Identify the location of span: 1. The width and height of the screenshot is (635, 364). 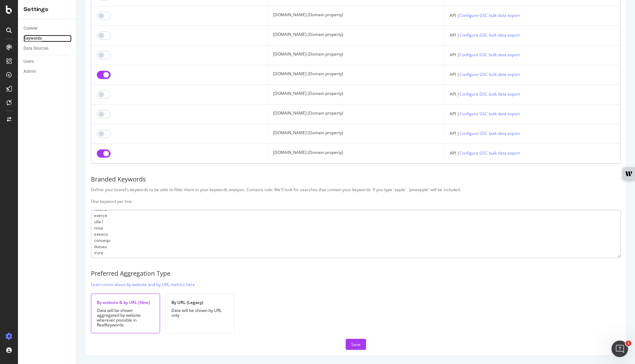
(628, 343).